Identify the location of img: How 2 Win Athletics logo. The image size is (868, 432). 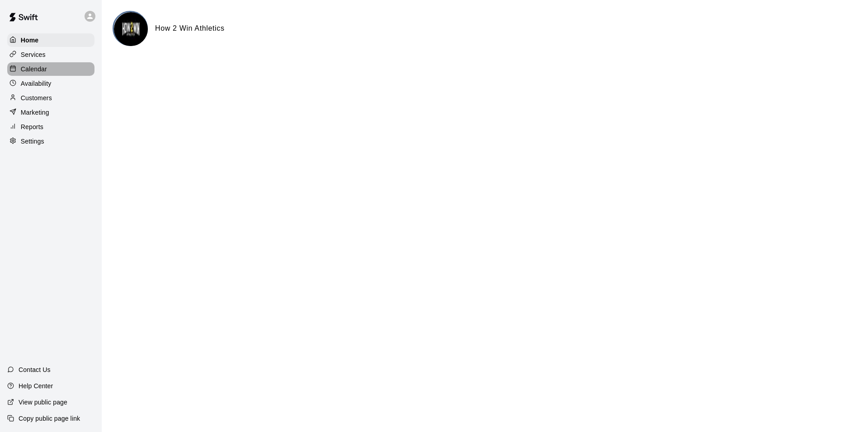
(131, 29).